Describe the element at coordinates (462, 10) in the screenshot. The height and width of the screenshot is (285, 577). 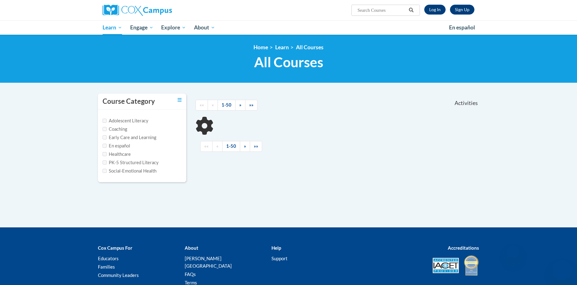
I see `a: Register` at that location.